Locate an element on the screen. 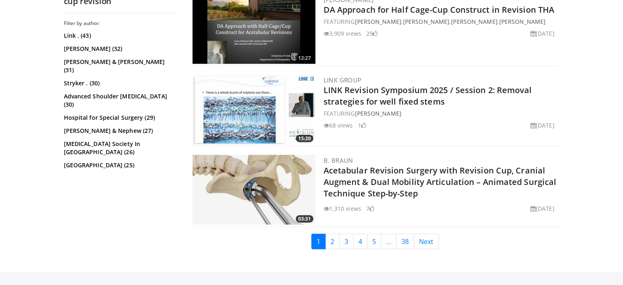 Image resolution: width=623 pixels, height=285 pixels. a: Link . (43) is located at coordinates (120, 36).